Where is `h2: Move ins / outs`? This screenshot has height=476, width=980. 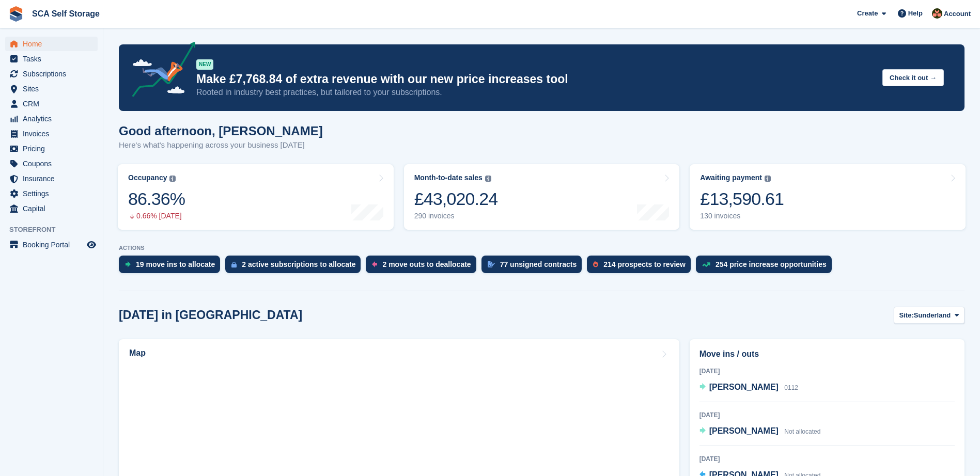 h2: Move ins / outs is located at coordinates (827, 354).